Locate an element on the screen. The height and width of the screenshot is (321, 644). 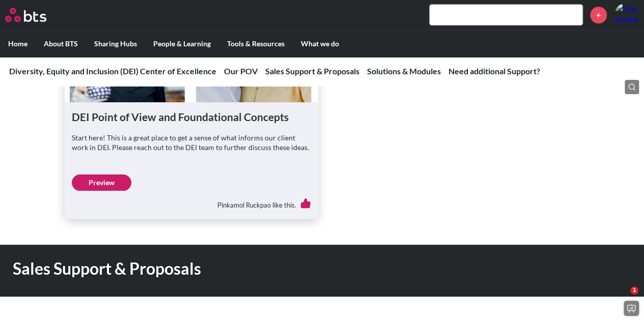
a: Solutions & Modules is located at coordinates (404, 71).